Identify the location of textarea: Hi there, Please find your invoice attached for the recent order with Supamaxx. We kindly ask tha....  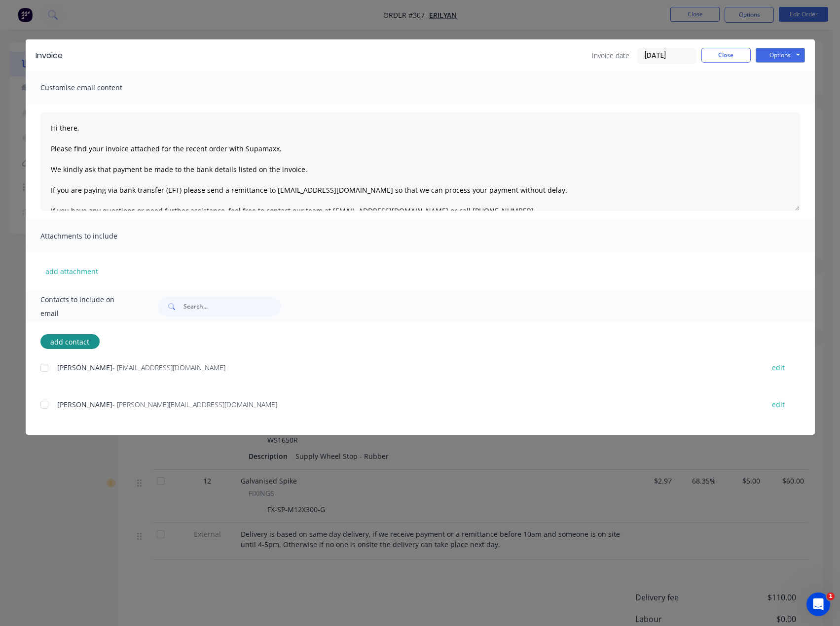
(420, 162).